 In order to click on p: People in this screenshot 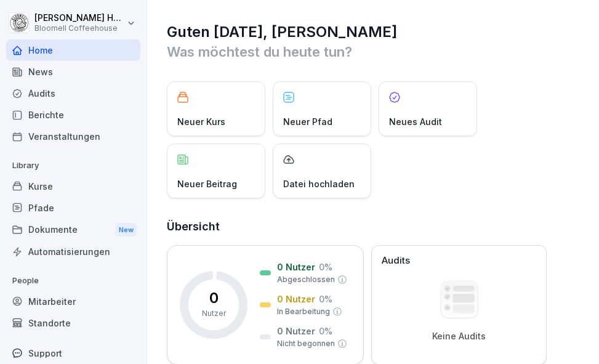, I will do `click(73, 281)`.